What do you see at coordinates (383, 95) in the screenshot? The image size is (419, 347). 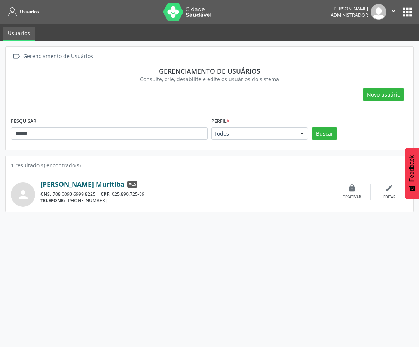 I see `button: Novo usuário` at bounding box center [383, 95].